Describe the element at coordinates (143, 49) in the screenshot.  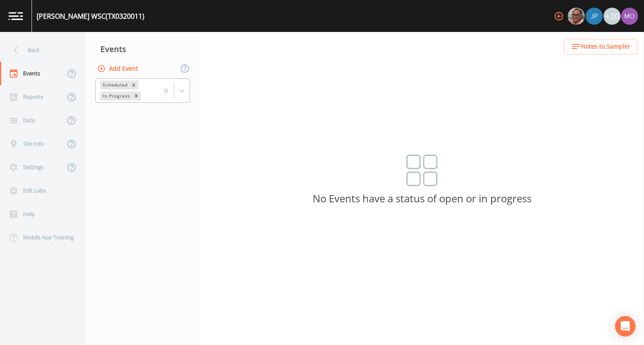
I see `div: Events` at that location.